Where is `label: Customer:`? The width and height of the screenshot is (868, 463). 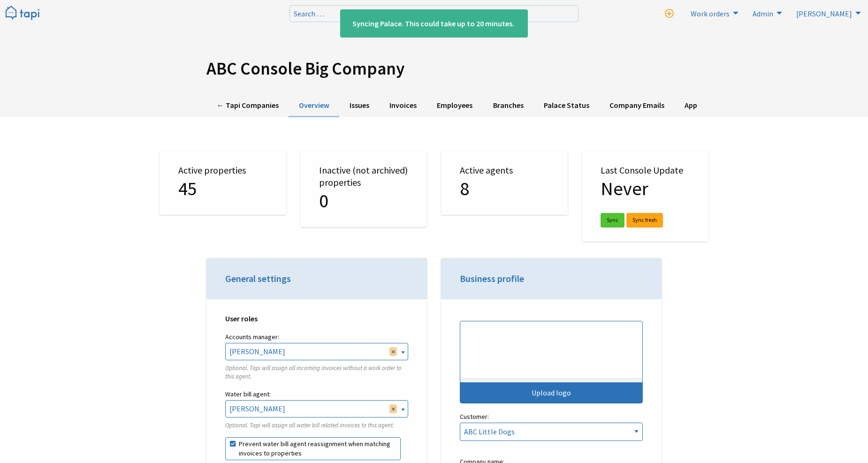 label: Customer: is located at coordinates (551, 430).